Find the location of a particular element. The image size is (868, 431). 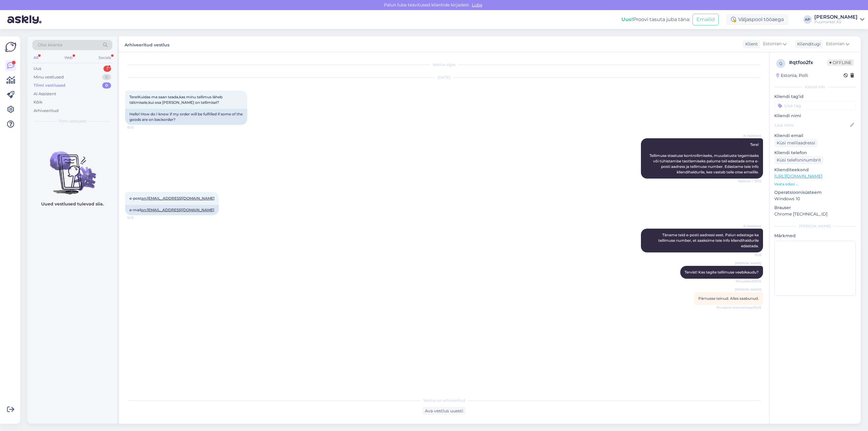

div: Uus is located at coordinates (37, 68).